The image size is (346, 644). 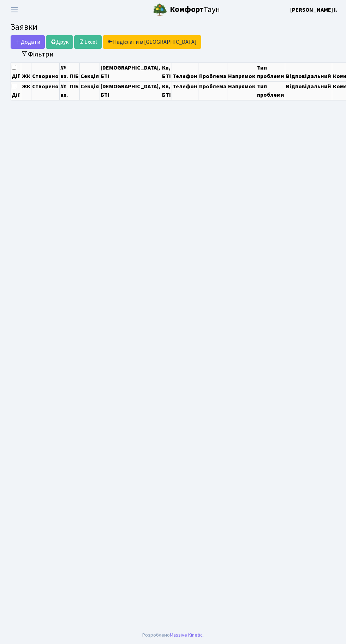 What do you see at coordinates (160, 10) in the screenshot?
I see `img: logo.png` at bounding box center [160, 10].